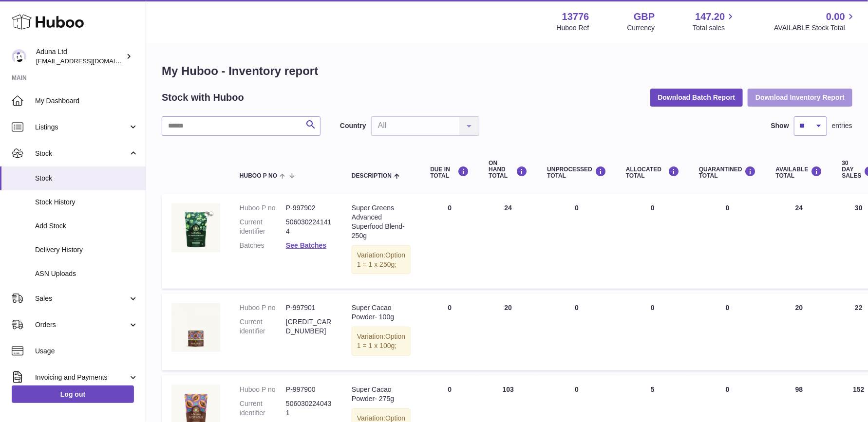 This screenshot has height=422, width=868. I want to click on div: Currency, so click(641, 27).